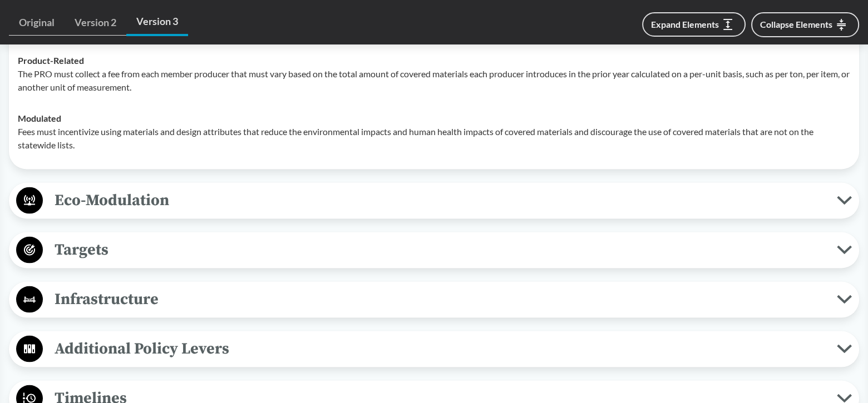 This screenshot has width=868, height=403. Describe the element at coordinates (434, 251) in the screenshot. I see `button: Targets` at that location.